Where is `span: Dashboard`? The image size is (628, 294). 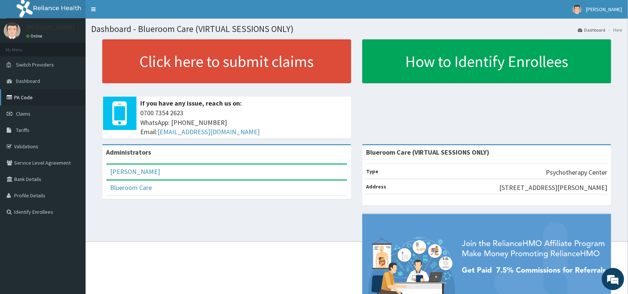
span: Dashboard is located at coordinates (28, 81).